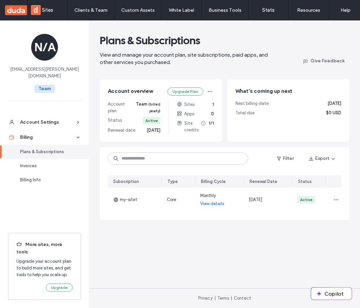 This screenshot has height=308, width=360. Describe the element at coordinates (211, 127) in the screenshot. I see `span: 1/1` at that location.